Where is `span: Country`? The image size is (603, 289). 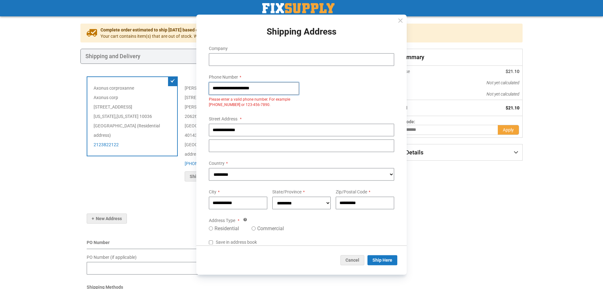
span: Country is located at coordinates (217, 163).